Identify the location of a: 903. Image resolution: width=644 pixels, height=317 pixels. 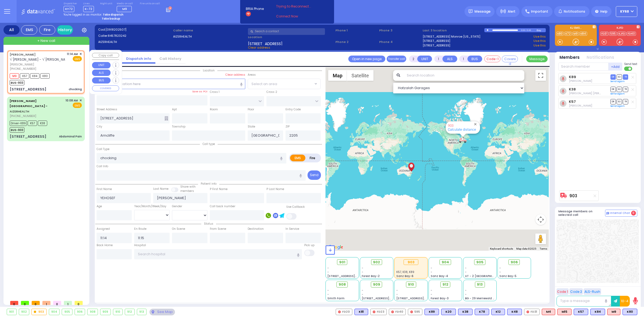
(451, 125).